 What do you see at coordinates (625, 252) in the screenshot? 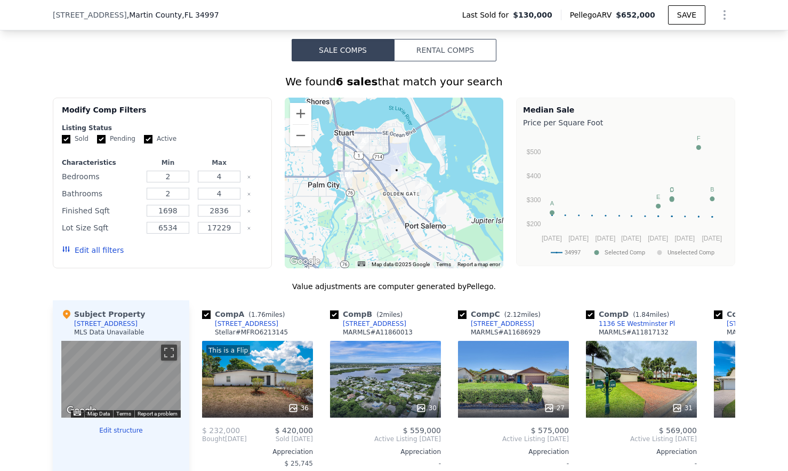
I see `text: Selected Comp` at bounding box center [625, 252].